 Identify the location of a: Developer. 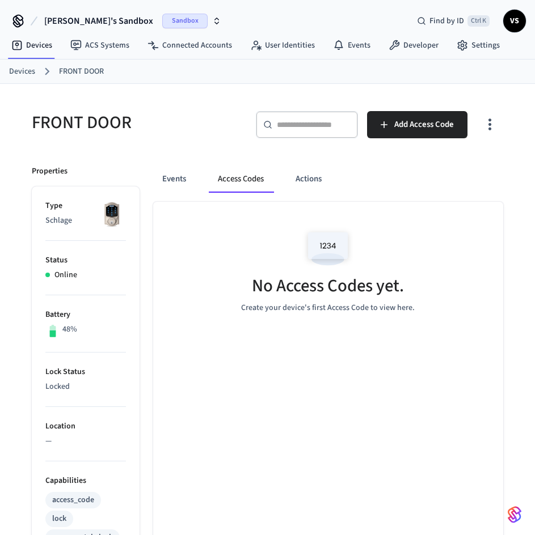
(413, 45).